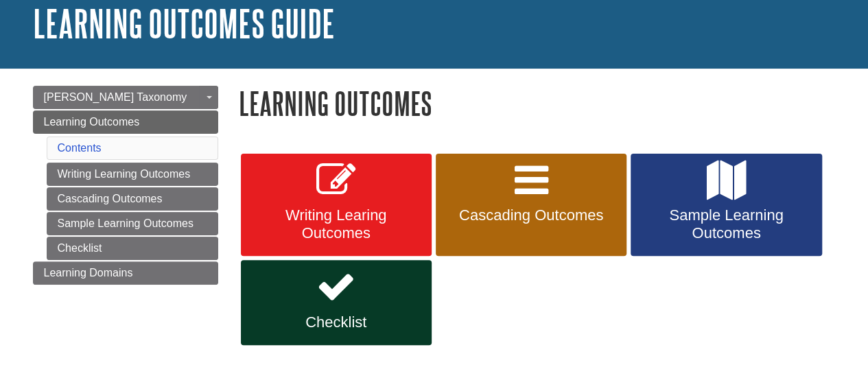  What do you see at coordinates (132, 175) in the screenshot?
I see `a: Writing Learning Outcomes` at bounding box center [132, 175].